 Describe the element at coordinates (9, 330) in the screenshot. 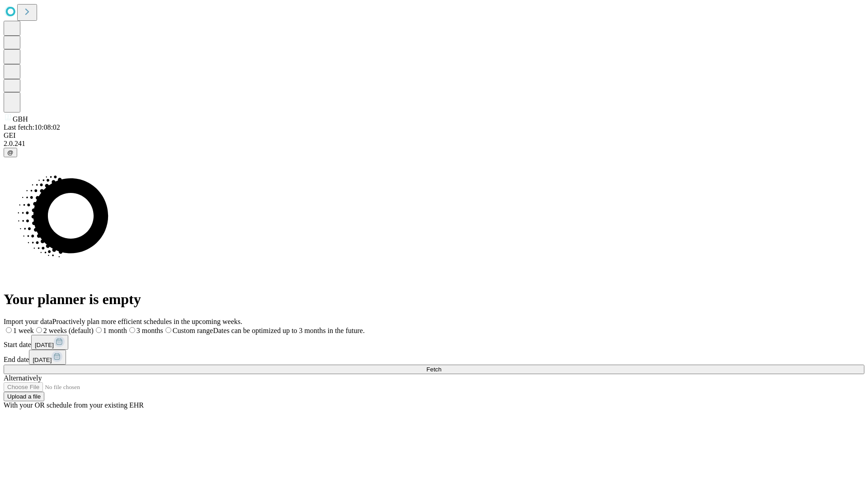

I see `input: 1 week` at that location.